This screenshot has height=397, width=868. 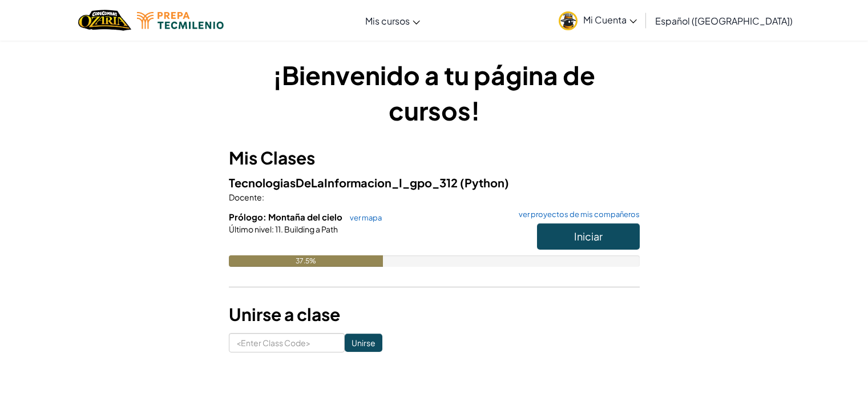 What do you see at coordinates (287, 343) in the screenshot?
I see `input: <Enter Class Code>` at bounding box center [287, 343].